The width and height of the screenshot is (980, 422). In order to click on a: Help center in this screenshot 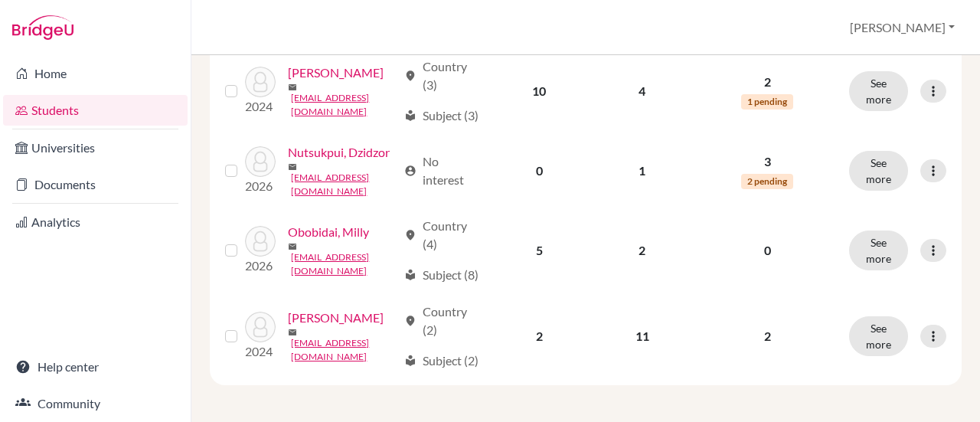, I will do `click(95, 367)`.